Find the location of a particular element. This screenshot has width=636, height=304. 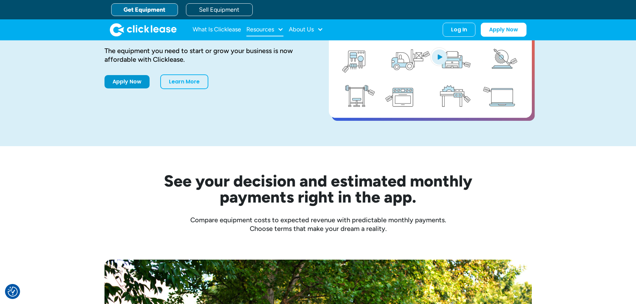

a: open lightbox is located at coordinates (431, 59).